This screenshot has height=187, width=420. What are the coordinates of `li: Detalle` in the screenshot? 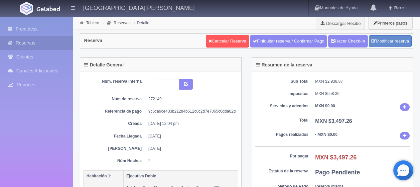 It's located at (142, 23).